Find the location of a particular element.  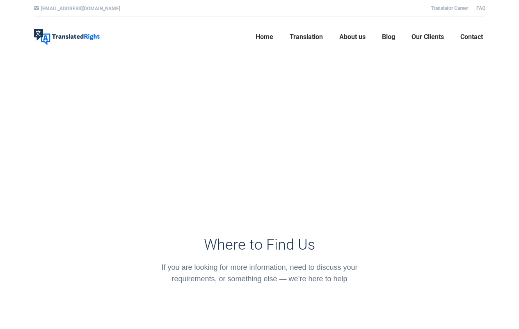

div: If you are looking for more information, need to discuss your requirements, or something else — w... is located at coordinates (260, 273).